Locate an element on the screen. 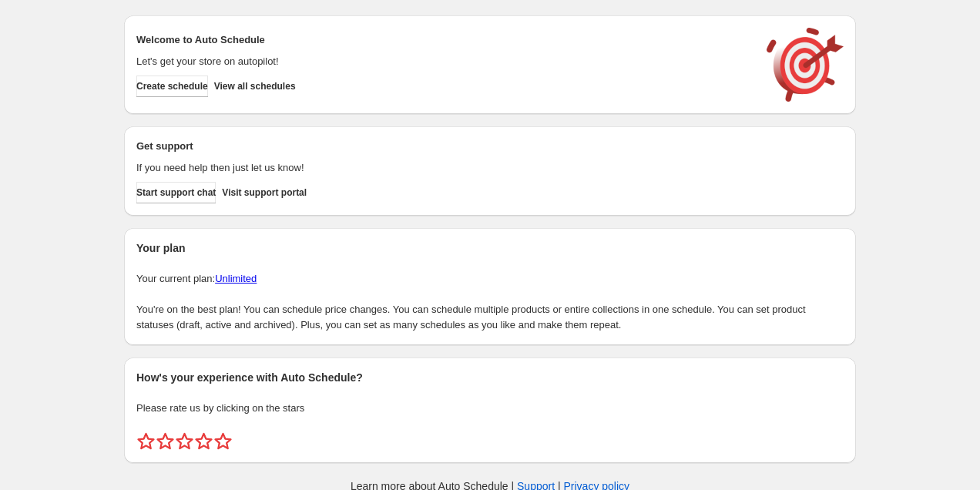 The width and height of the screenshot is (980, 490). span: Start support chat is located at coordinates (176, 193).